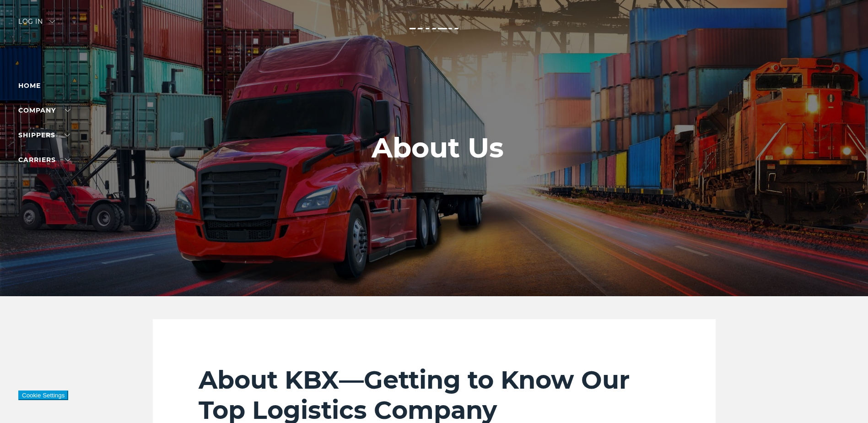  I want to click on a: Home, so click(29, 85).